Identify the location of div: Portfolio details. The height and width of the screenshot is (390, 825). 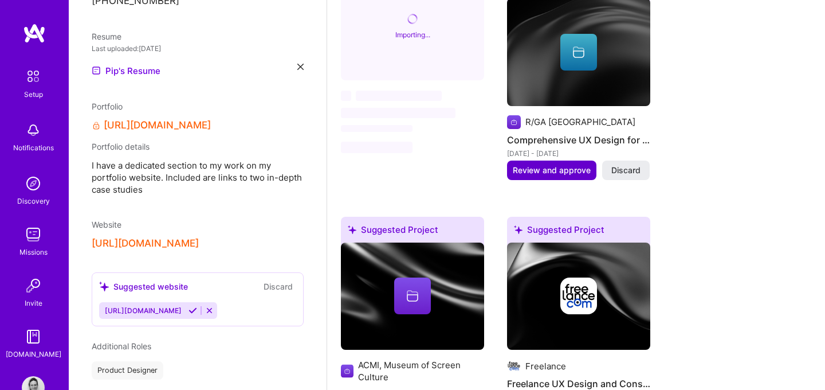
(198, 146).